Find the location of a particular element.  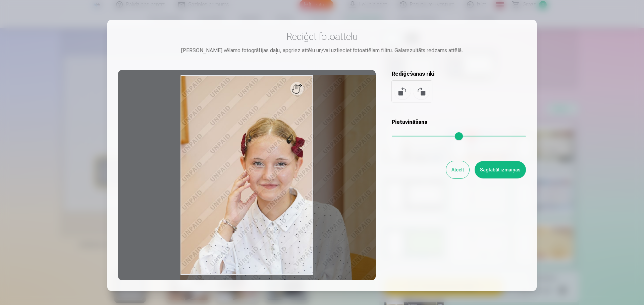

h3: Rediģēt fotoattēlu is located at coordinates (322, 37).